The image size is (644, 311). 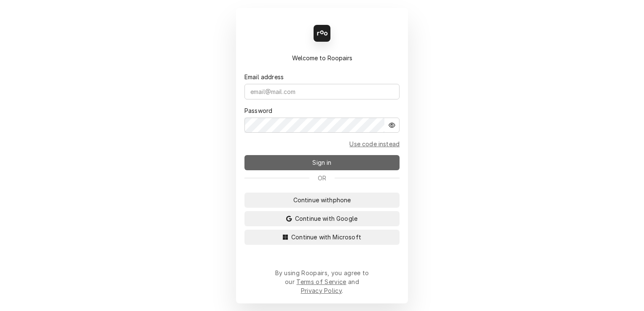 What do you see at coordinates (321, 281) in the screenshot?
I see `a: Terms of Service` at bounding box center [321, 281].